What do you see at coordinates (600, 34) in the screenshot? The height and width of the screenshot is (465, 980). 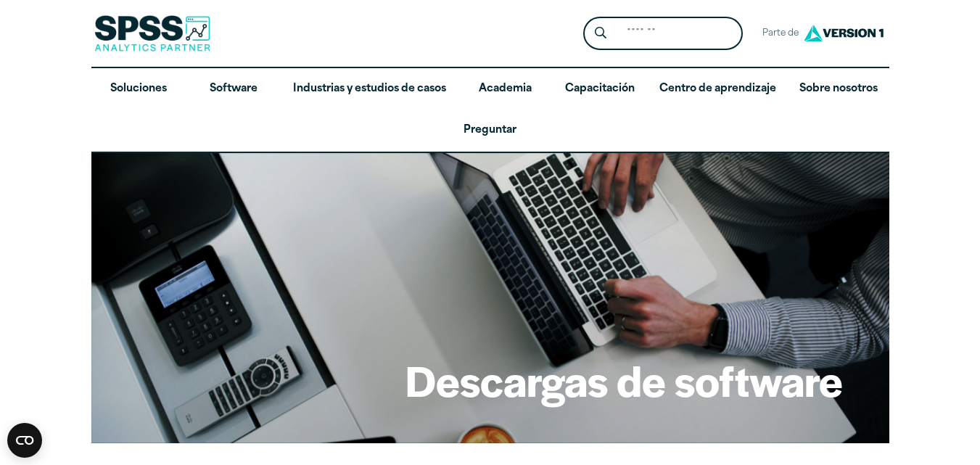 I see `button: Icono de lupa de búsqueda` at bounding box center [600, 34].